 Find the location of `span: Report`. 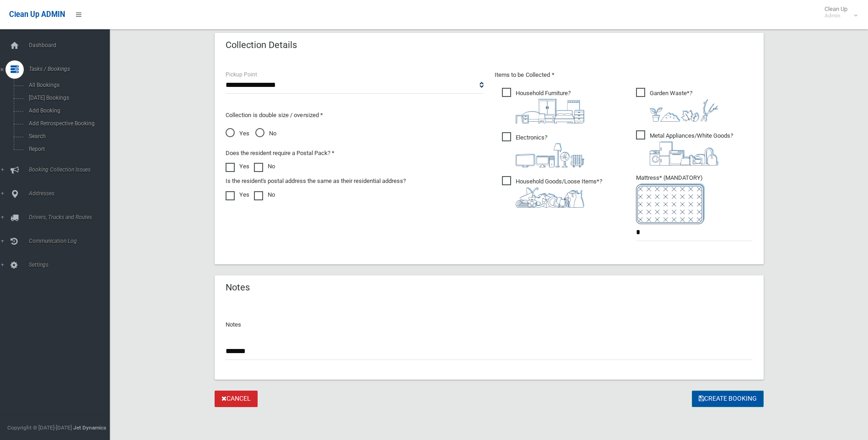

span: Report is located at coordinates (67, 149).